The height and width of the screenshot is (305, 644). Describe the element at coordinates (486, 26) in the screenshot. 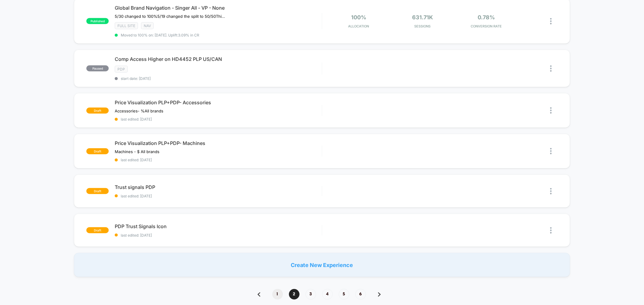

I see `span: CONVERSION RATE` at that location.